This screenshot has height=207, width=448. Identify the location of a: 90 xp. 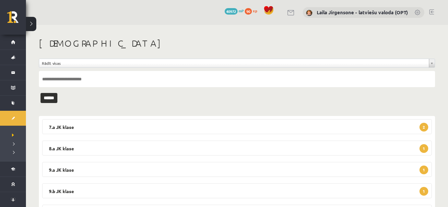
(252, 11).